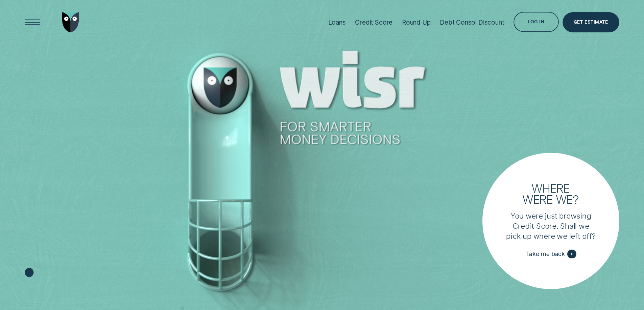  What do you see at coordinates (374, 22) in the screenshot?
I see `div: Credit Score` at bounding box center [374, 22].